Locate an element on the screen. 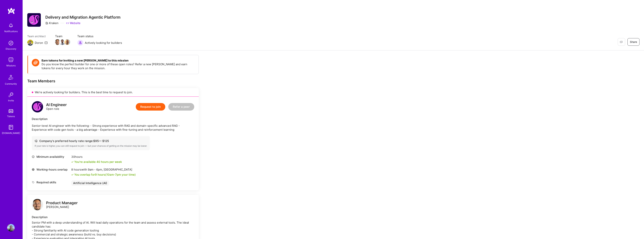 This screenshot has height=239, width=644. p: Senior-level AI engineer with the following: - Strong experience with RAG and domain-specific adv... is located at coordinates (113, 128).